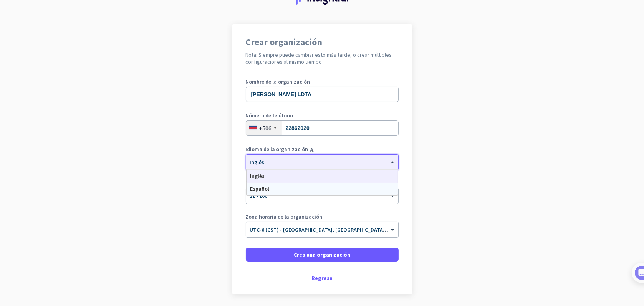 The height and width of the screenshot is (306, 644). What do you see at coordinates (322, 82) in the screenshot?
I see `label: Nombre de la organización` at bounding box center [322, 82].